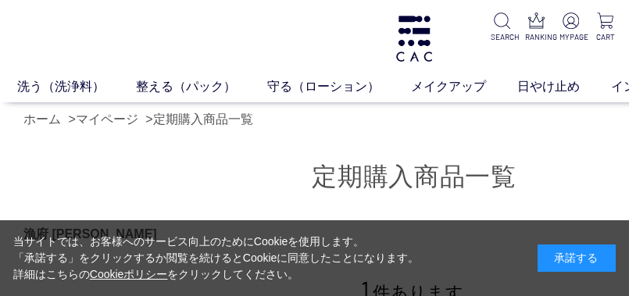 The height and width of the screenshot is (296, 629). Describe the element at coordinates (203, 119) in the screenshot. I see `a: 定期購入商品一覧` at that location.